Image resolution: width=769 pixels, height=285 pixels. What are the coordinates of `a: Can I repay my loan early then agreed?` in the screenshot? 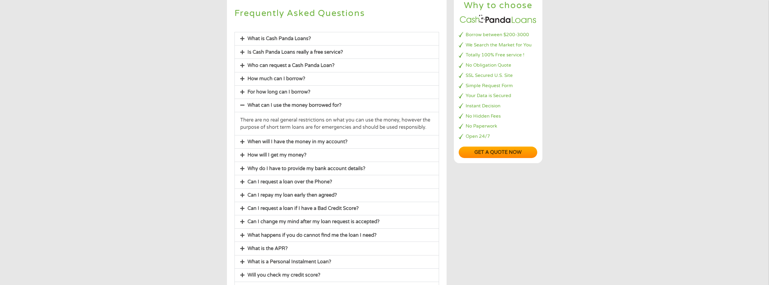 It's located at (292, 195).